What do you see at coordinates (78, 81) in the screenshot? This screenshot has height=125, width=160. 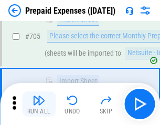 I see `div: Import Sheet` at bounding box center [78, 81].